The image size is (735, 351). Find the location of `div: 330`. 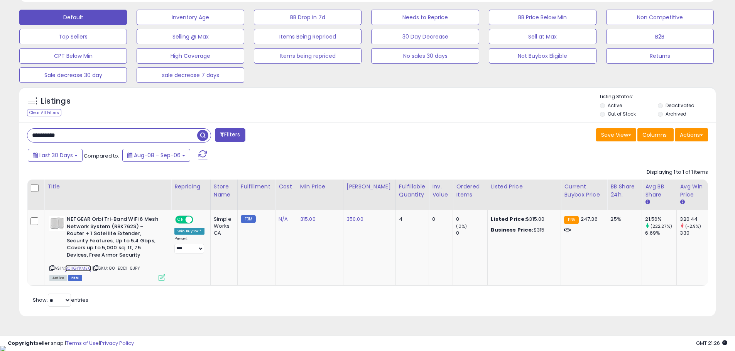

div: 330 is located at coordinates (695, 233).